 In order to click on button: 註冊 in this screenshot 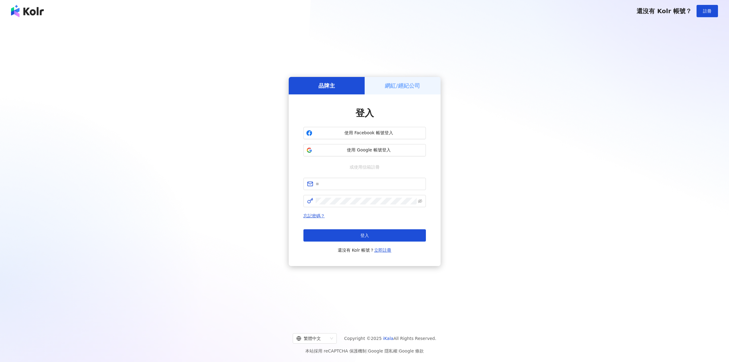, I will do `click(708, 11)`.